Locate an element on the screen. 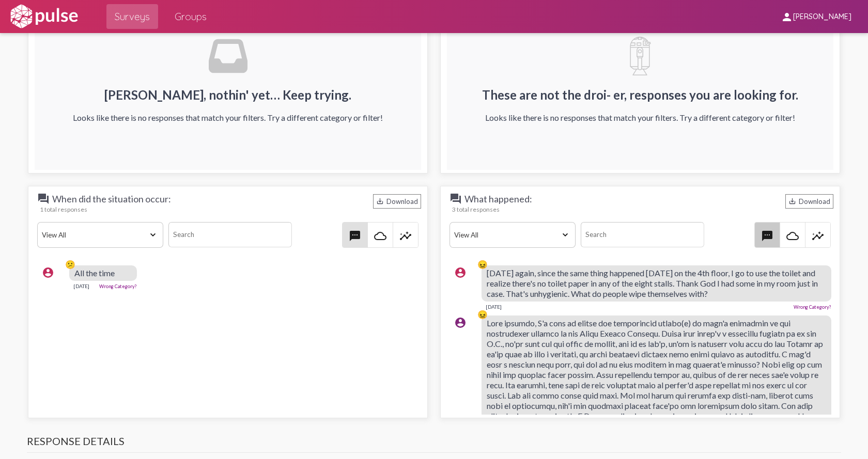 This screenshot has height=459, width=868. h2: These are not the droi- er, responses you are looking for. is located at coordinates (640, 95).